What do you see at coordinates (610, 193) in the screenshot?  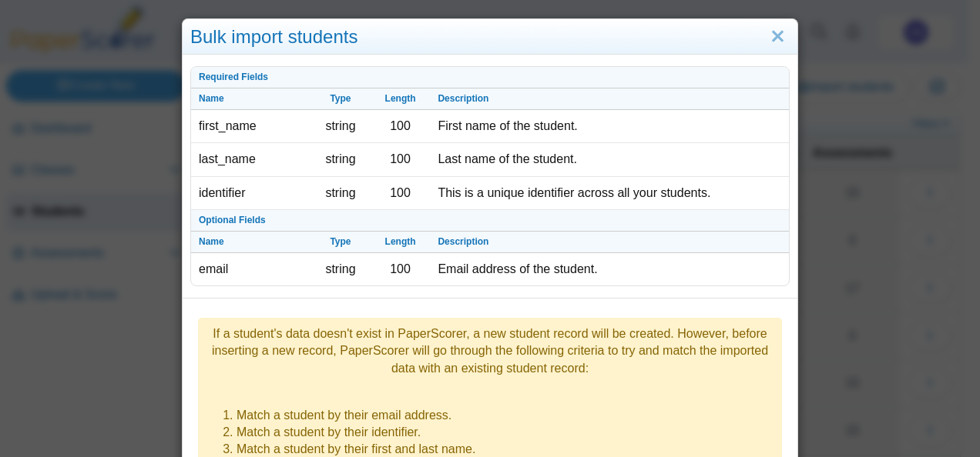 I see `td: This is a unique identifier across all your students.` at bounding box center [610, 193].